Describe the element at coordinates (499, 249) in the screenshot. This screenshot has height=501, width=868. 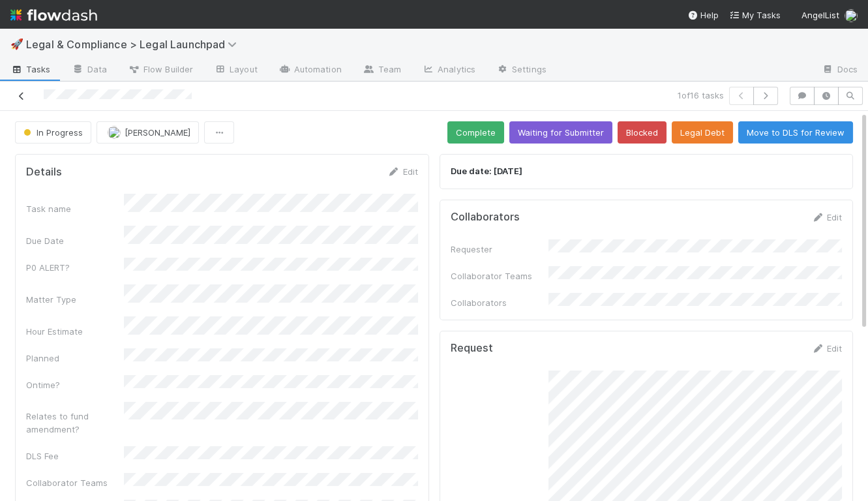
I see `div: Requester` at that location.